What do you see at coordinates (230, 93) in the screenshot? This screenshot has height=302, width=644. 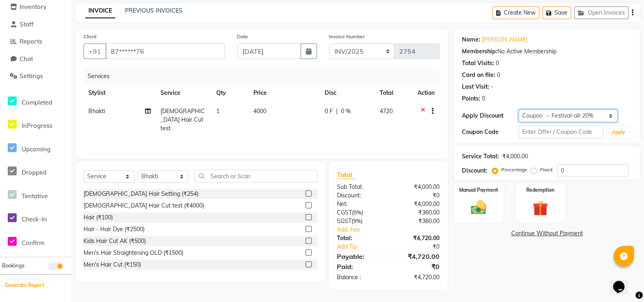 I see `th: Qty` at bounding box center [230, 93].